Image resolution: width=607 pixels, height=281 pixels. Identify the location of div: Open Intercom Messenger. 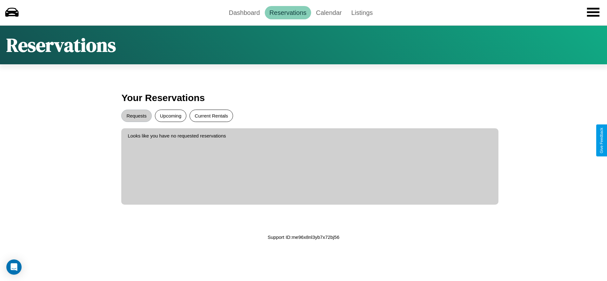
(14, 268).